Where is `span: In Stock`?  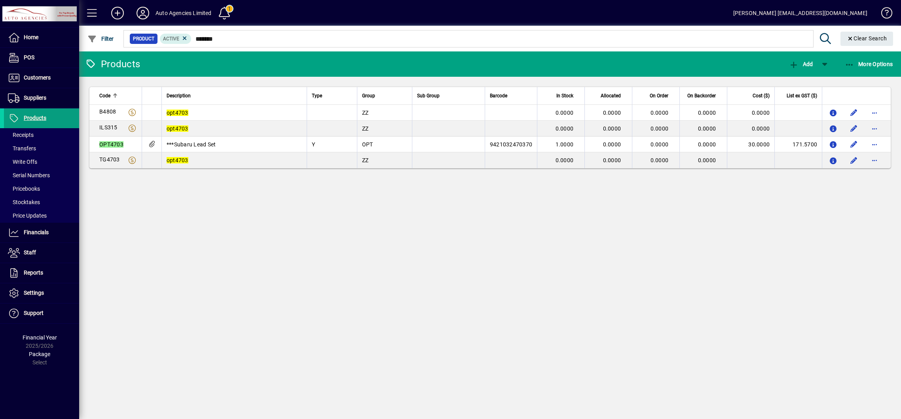 span: In Stock is located at coordinates (565, 96).